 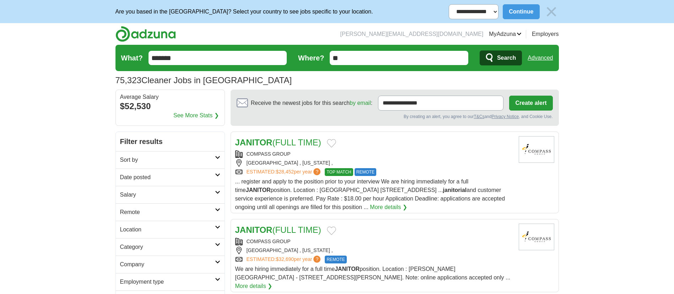 I want to click on img: Adzuna logo, so click(x=146, y=34).